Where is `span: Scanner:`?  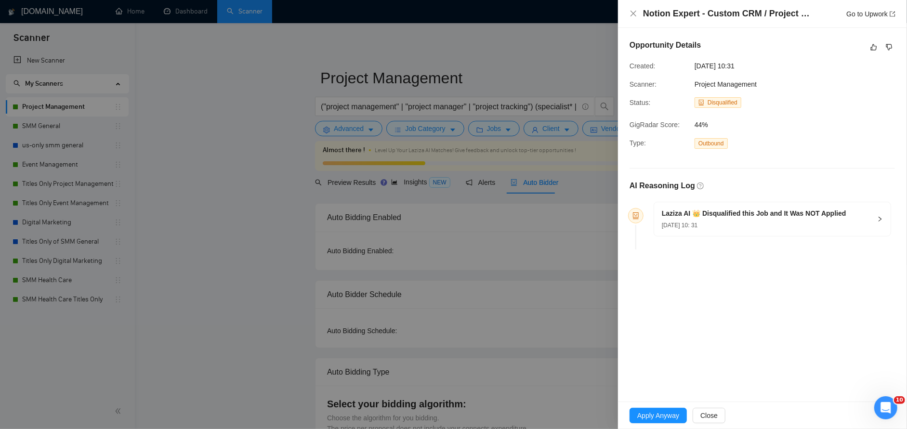
span: Scanner: is located at coordinates (643, 84).